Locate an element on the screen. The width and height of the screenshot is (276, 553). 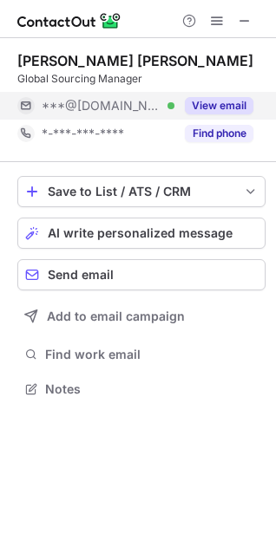
button: AI write personalized message is located at coordinates (141, 233).